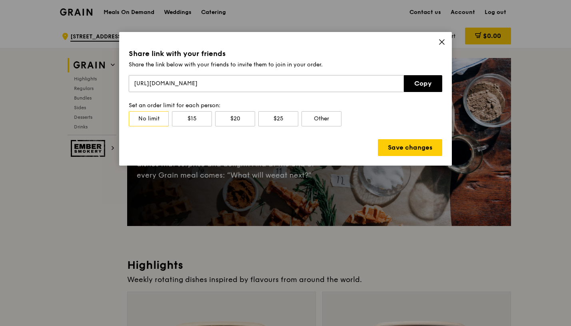 This screenshot has width=571, height=326. I want to click on div: No limit, so click(149, 119).